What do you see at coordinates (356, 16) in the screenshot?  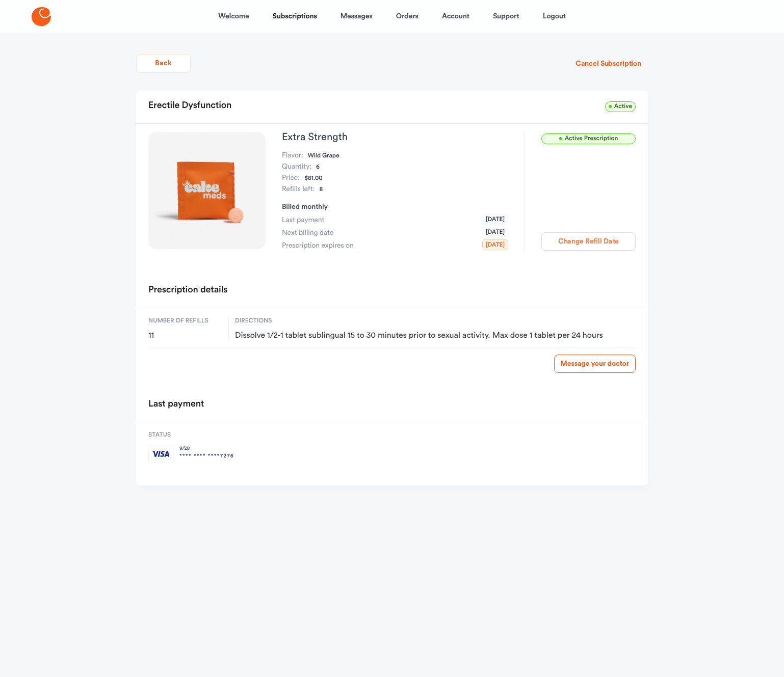 I see `a: Messages` at bounding box center [356, 16].